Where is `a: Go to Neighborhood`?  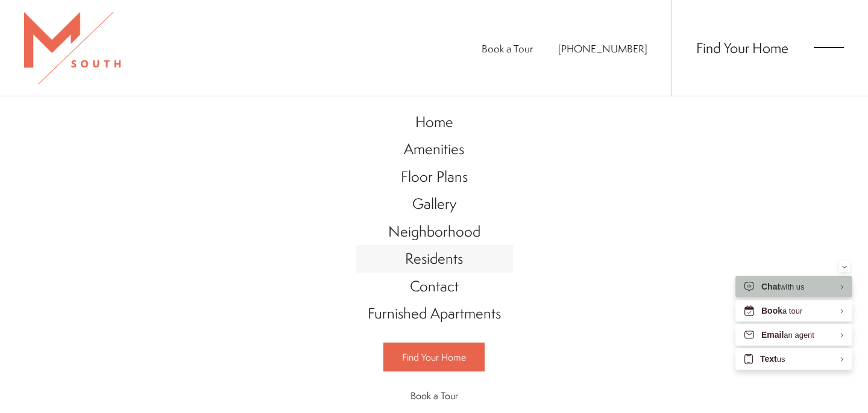 a: Go to Neighborhood is located at coordinates (434, 232).